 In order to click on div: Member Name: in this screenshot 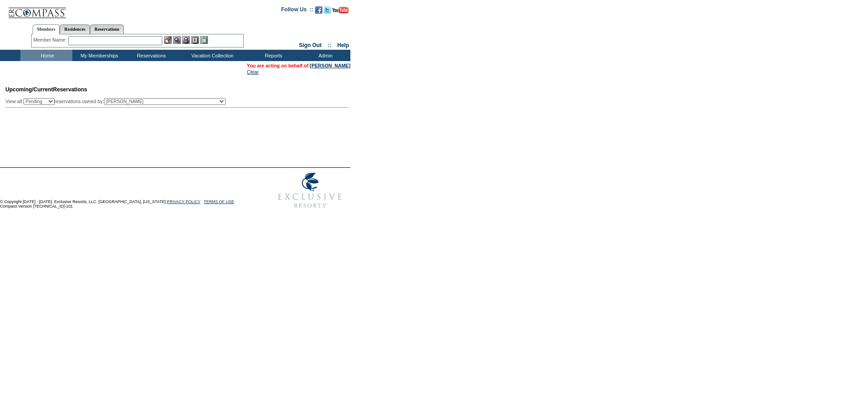, I will do `click(51, 40)`.